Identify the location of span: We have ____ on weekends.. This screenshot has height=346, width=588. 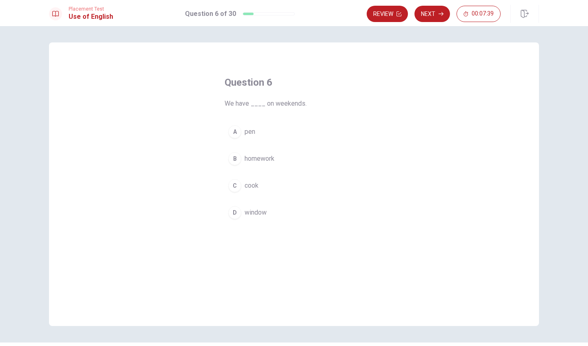
(294, 104).